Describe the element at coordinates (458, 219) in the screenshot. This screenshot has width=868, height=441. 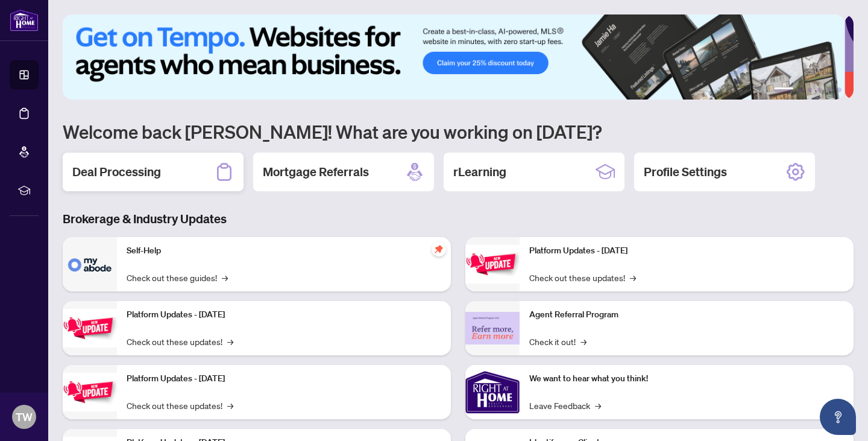
I see `h3: Brokerage & Industry Updates` at that location.